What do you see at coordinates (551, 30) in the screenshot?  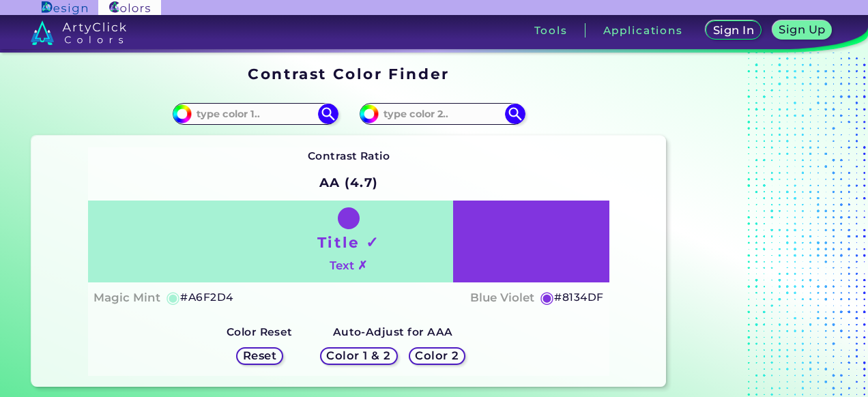 I see `h3: Tools` at bounding box center [551, 30].